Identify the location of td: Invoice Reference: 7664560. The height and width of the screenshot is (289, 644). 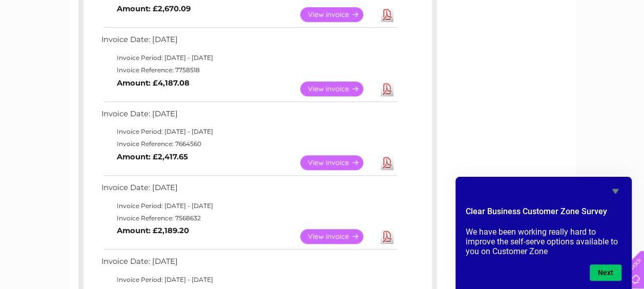
(249, 144).